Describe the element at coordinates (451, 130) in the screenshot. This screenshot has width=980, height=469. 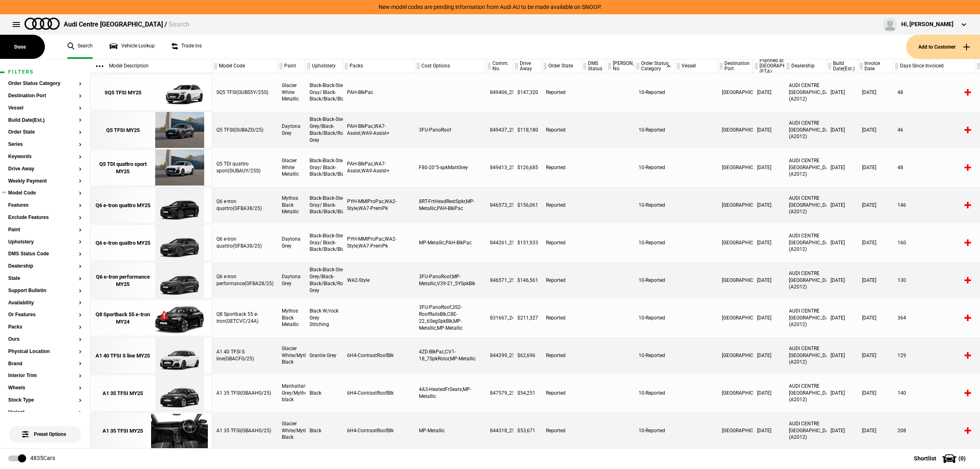
I see `div: 3FU-PanoRoof` at that location.